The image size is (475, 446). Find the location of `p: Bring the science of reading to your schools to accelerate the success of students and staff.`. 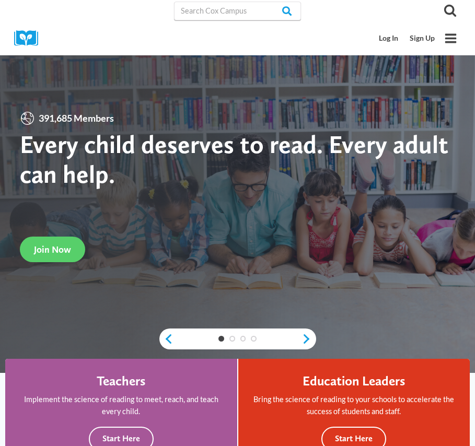

p: Bring the science of reading to your schools to accelerate the success of students and staff. is located at coordinates (354, 406).